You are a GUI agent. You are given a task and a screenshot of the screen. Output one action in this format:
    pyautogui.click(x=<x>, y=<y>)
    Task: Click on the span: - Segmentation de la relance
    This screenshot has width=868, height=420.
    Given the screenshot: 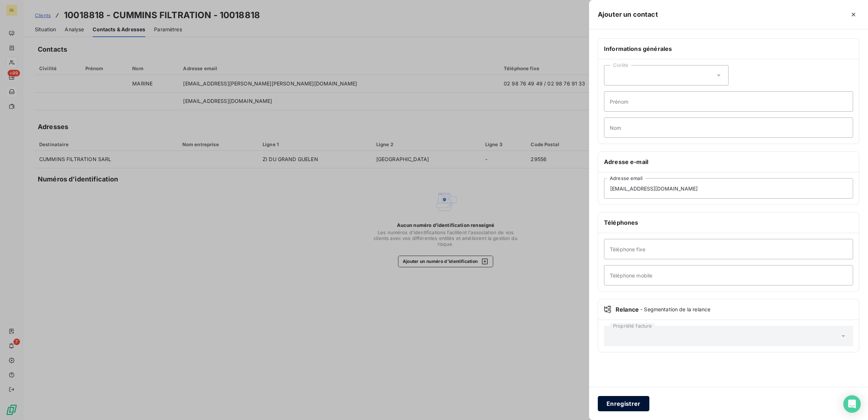 What is the action you would take?
    pyautogui.click(x=675, y=309)
    